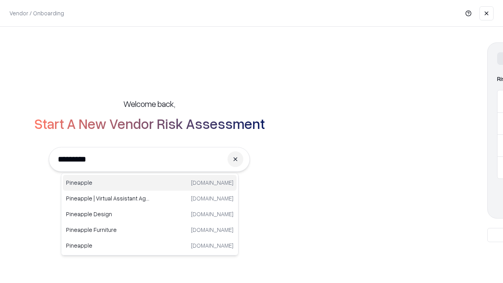 This screenshot has width=503, height=283. Describe the element at coordinates (108, 230) in the screenshot. I see `p: Pineapple Furniture` at that location.